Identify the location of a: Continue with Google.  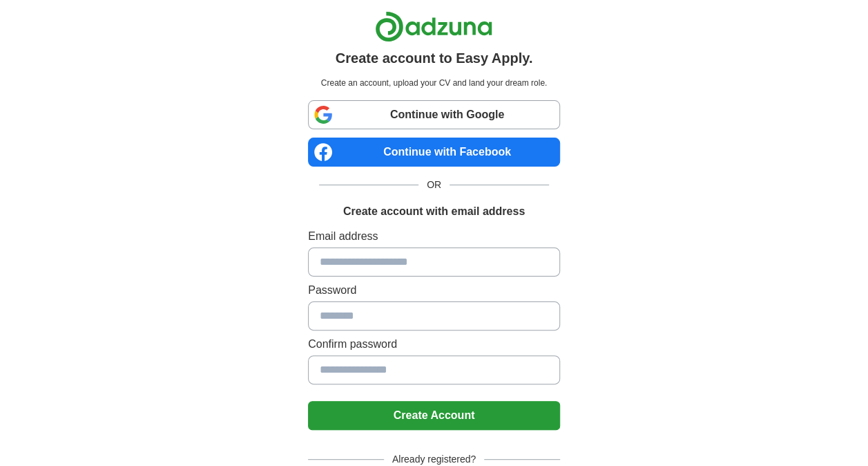
(434, 115).